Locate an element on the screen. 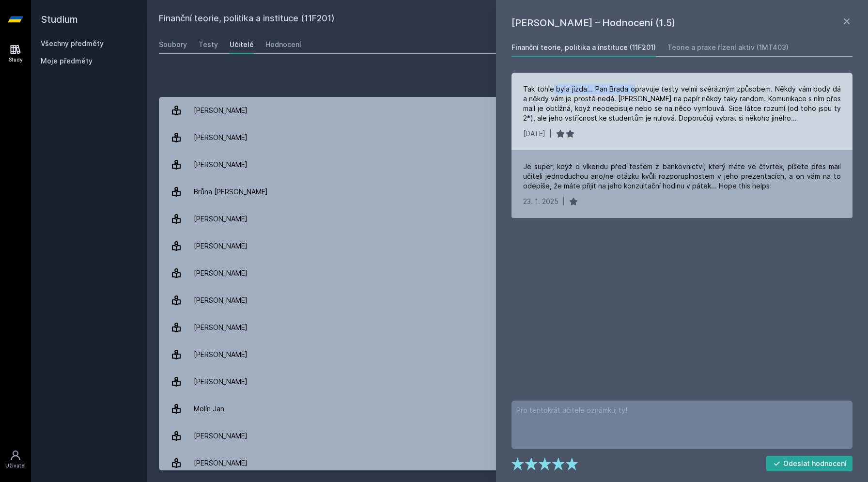  div: Testy is located at coordinates (209, 44).